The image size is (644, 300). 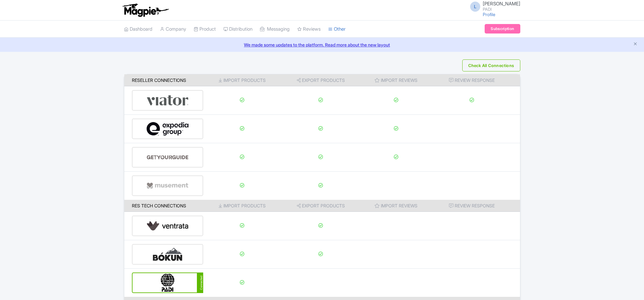 I want to click on a: Company, so click(x=173, y=29).